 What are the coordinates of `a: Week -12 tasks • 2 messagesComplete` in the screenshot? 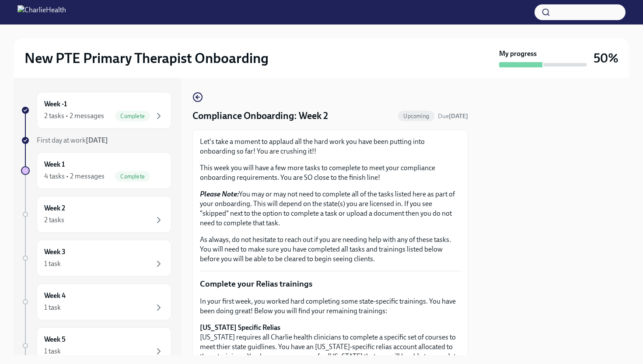 It's located at (96, 110).